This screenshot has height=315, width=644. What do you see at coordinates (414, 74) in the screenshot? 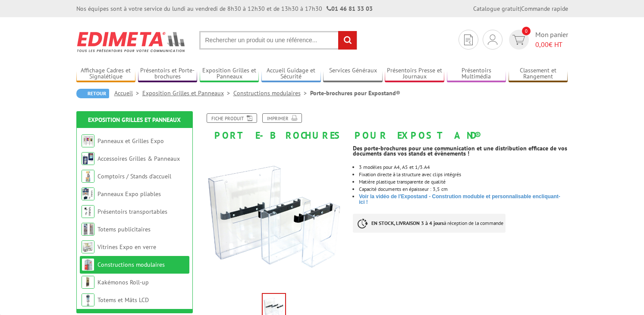
I see `a: Présentoirs Presse et Journaux` at bounding box center [414, 74].